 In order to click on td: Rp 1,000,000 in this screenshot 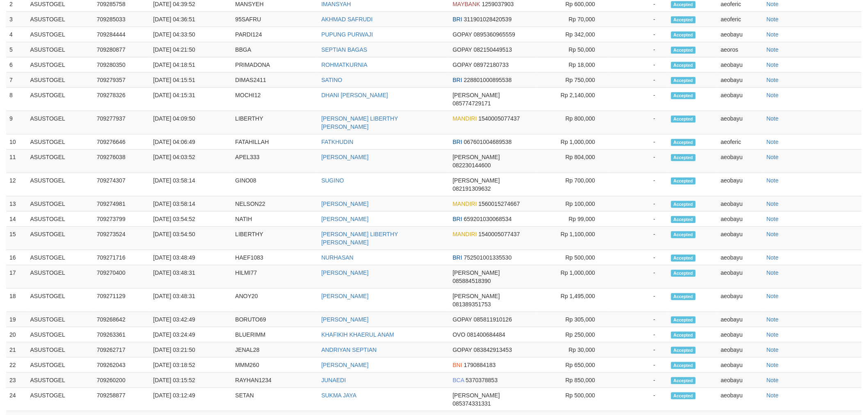, I will do `click(571, 277)`.